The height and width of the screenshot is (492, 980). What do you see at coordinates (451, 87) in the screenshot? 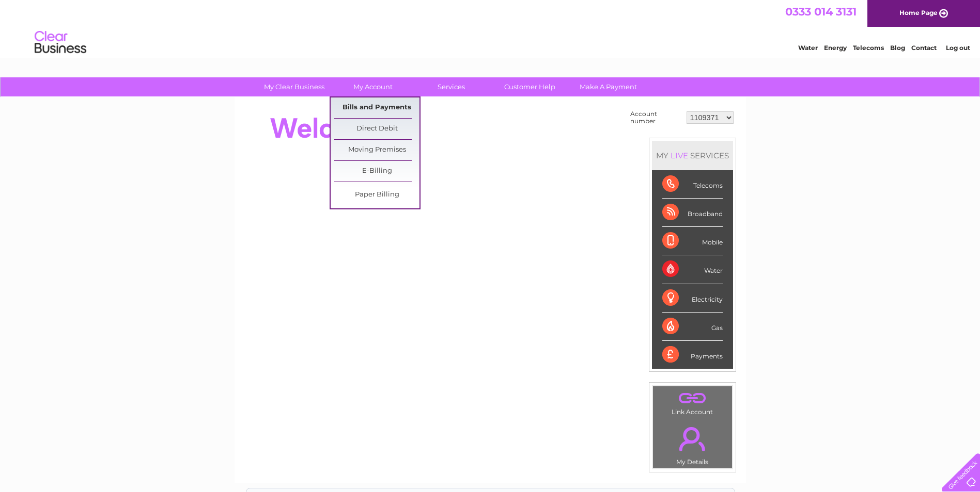
I see `a: Services` at bounding box center [451, 87].